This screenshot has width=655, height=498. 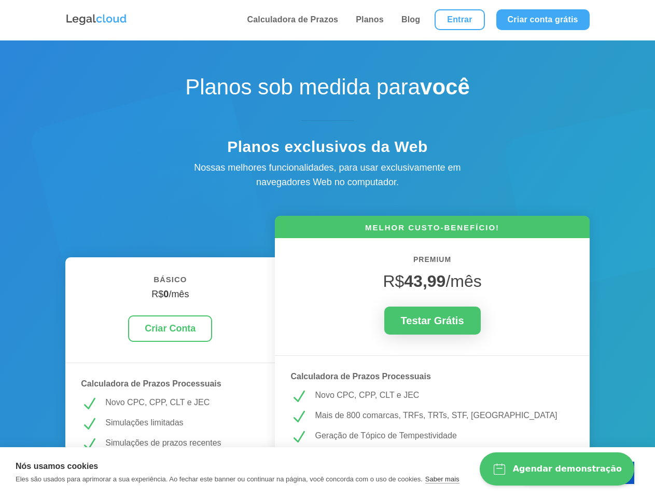 What do you see at coordinates (327, 175) in the screenshot?
I see `div: Nossas melhores funcionalidades, para usar exclusivamente em navegadores Web no computador.` at bounding box center [327, 175].